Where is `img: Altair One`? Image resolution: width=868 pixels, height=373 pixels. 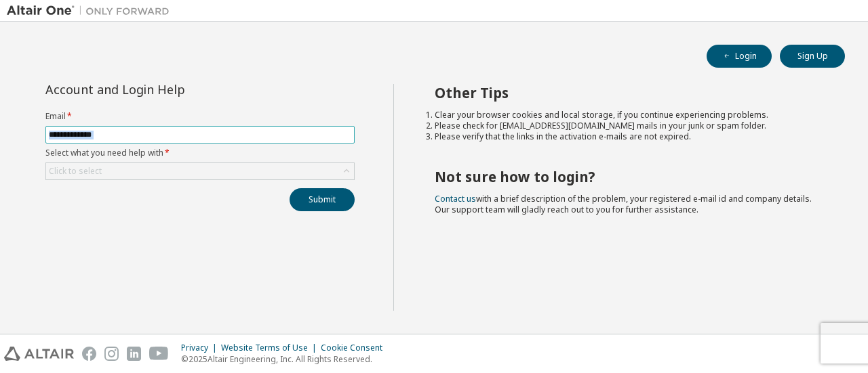
img: Altair One is located at coordinates (91, 11).